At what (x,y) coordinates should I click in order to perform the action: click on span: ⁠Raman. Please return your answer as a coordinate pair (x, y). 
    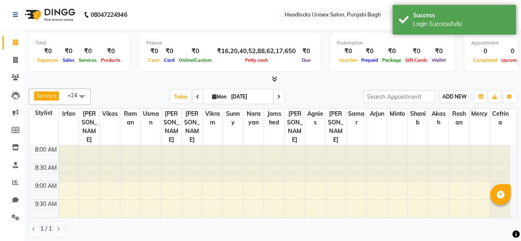
    Looking at the image, I should click on (130, 118).